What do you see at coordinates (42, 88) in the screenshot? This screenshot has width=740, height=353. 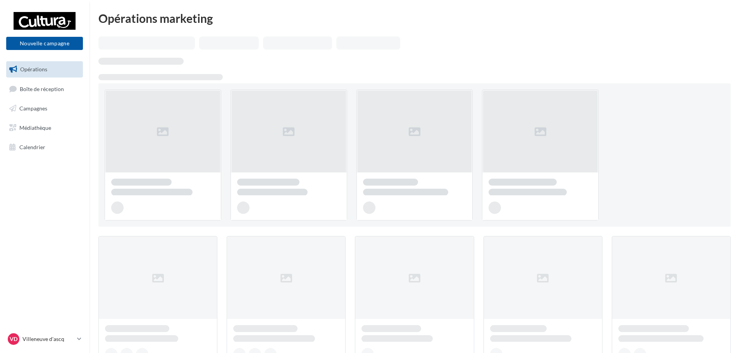 I see `span: Boîte de réception` at bounding box center [42, 88].